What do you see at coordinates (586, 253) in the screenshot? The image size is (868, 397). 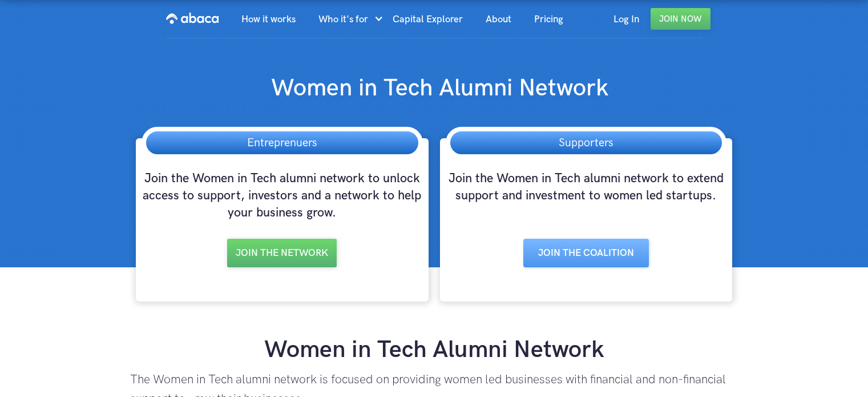 I see `a: Join the Coalition` at bounding box center [586, 253].